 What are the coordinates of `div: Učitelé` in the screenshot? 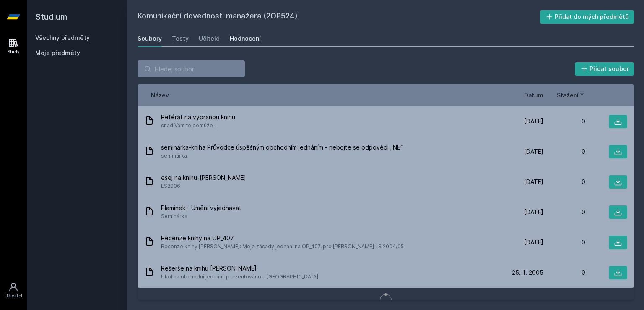 It's located at (209, 38).